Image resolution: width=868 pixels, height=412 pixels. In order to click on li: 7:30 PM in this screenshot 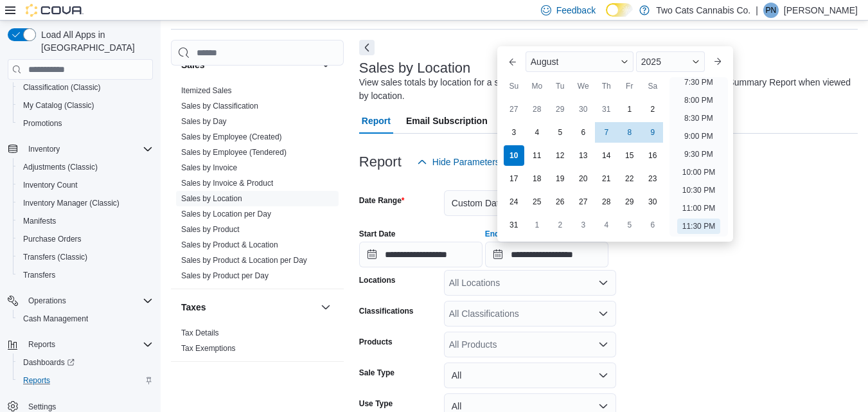, I will do `click(699, 82)`.